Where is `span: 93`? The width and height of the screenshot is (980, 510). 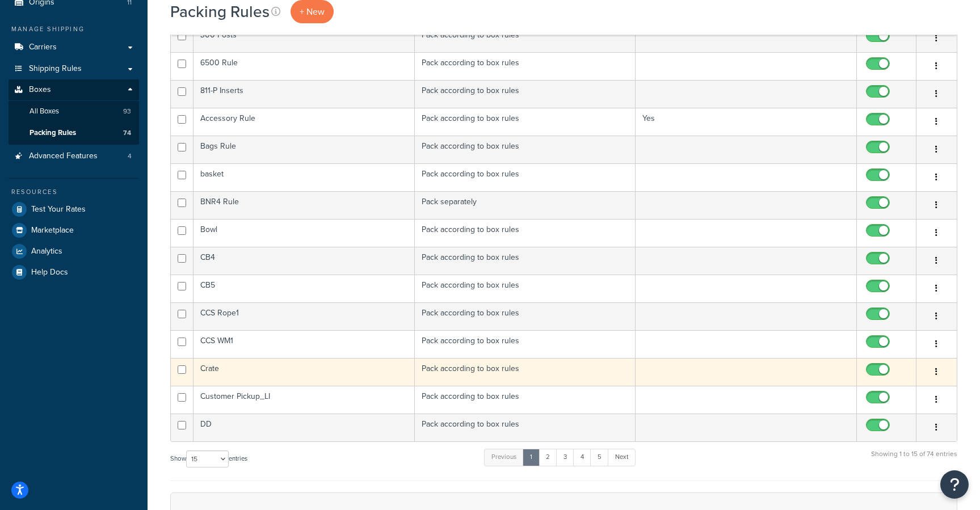
span: 93 is located at coordinates (127, 111).